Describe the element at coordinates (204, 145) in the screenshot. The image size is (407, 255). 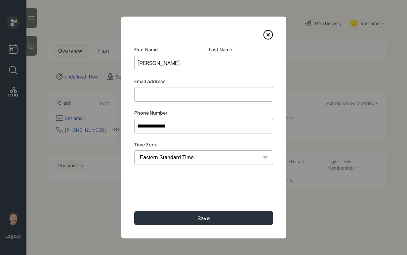
I see `label: Time Zone` at that location.